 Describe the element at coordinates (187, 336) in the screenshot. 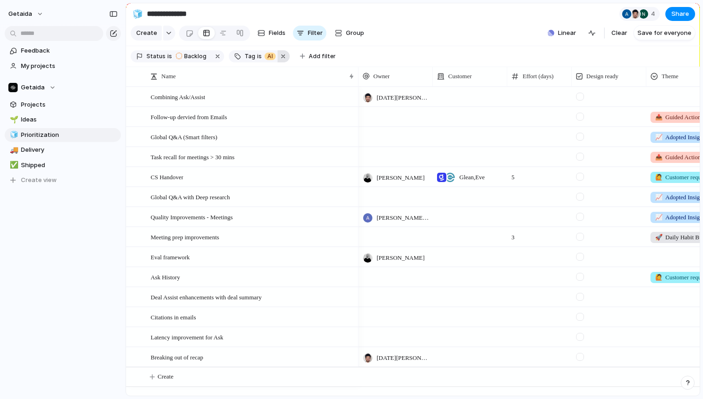

I see `span: Latency improvement for Ask` at that location.